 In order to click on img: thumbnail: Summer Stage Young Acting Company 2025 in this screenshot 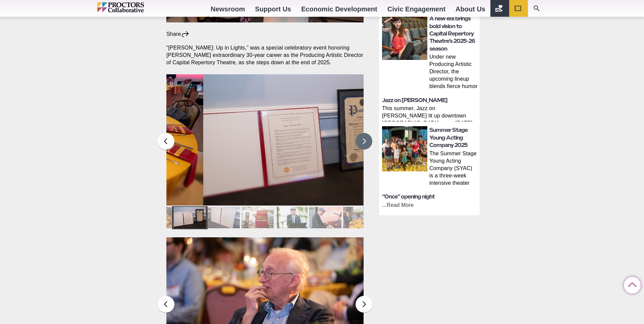, I will do `click(405, 149)`.